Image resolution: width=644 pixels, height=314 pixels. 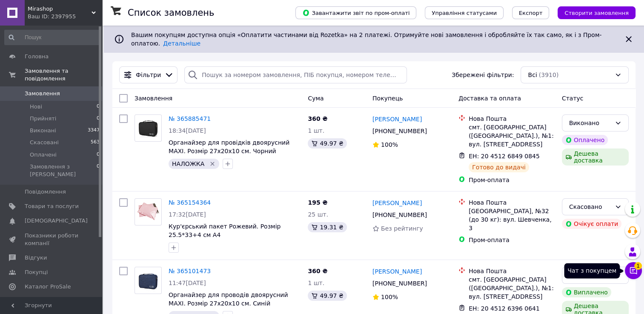 What do you see at coordinates (224, 231) in the screenshot?
I see `a: Кур'єрський пакет Рожевий. Розмір 25.5*33+4 см А4` at bounding box center [224, 231].